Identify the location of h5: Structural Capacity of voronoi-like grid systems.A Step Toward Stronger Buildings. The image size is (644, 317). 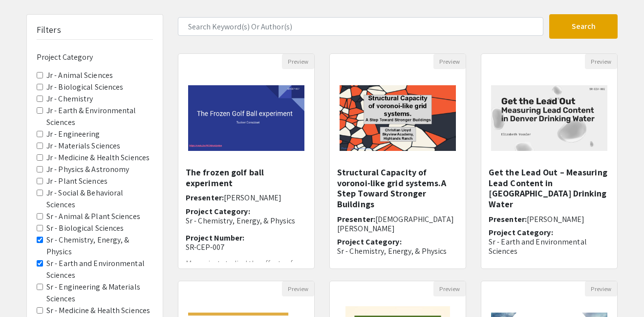
(398, 188).